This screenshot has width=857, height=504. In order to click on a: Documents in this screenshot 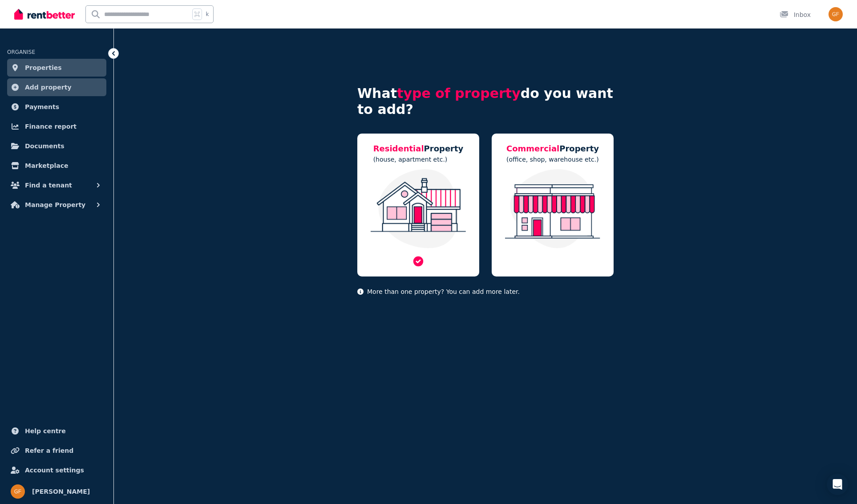, I will do `click(57, 146)`.